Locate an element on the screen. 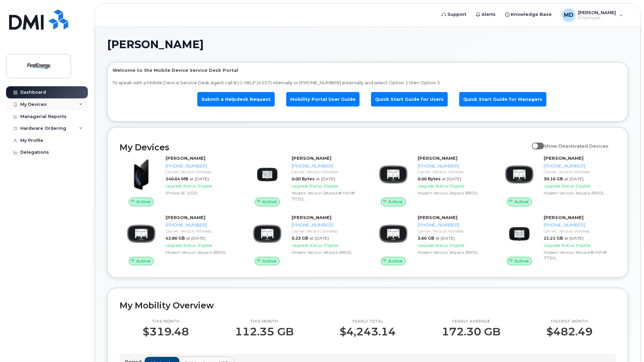  img: image20231002-3703462-2fle3a.jpeg is located at coordinates (142, 175).